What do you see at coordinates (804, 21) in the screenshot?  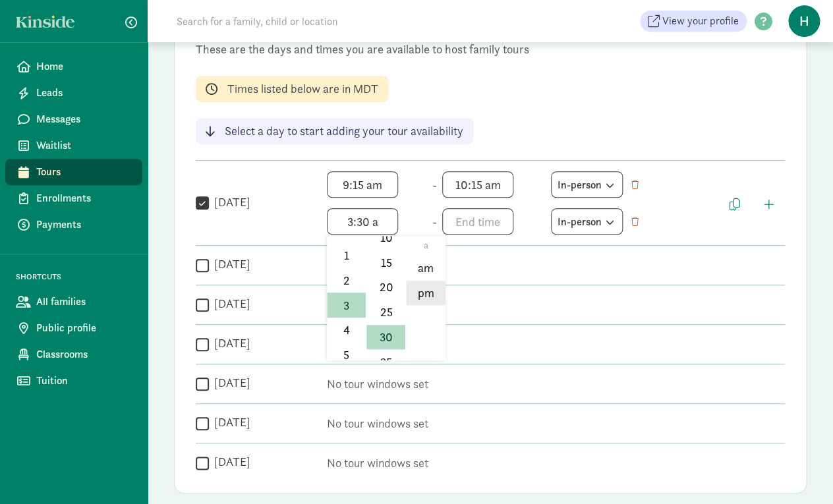 I see `span: H` at bounding box center [804, 21].